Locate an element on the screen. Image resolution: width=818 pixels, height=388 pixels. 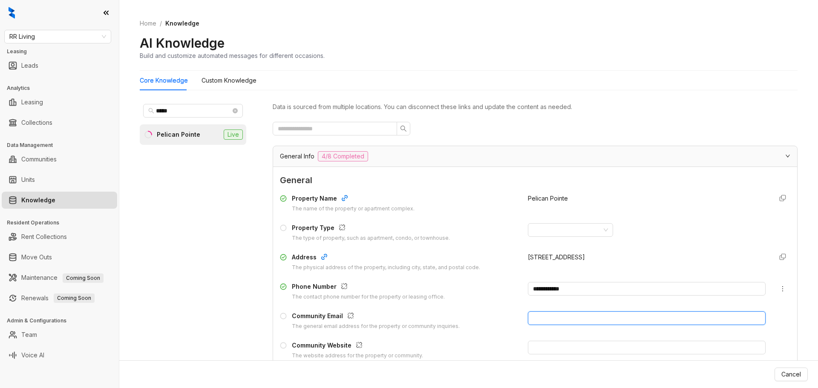
span: General Info is located at coordinates (297, 156).